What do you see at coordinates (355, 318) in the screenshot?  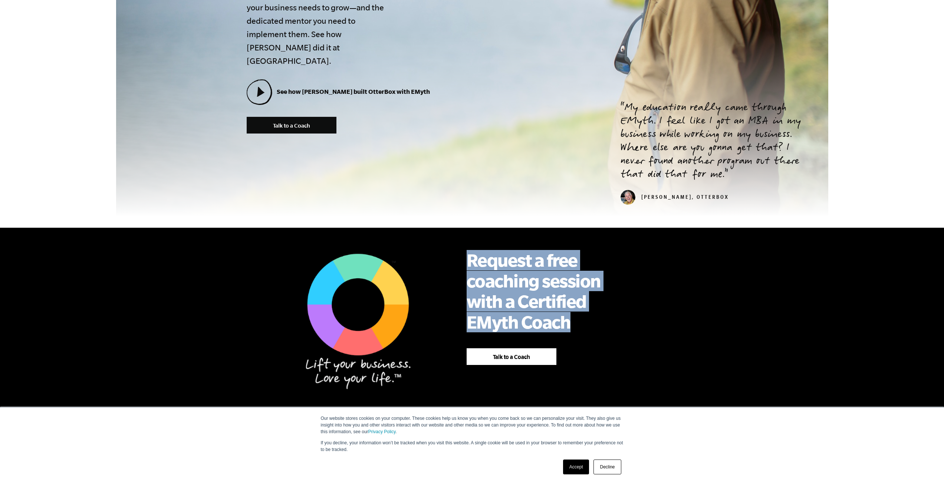 I see `img: Smart Business Coach` at bounding box center [355, 318].